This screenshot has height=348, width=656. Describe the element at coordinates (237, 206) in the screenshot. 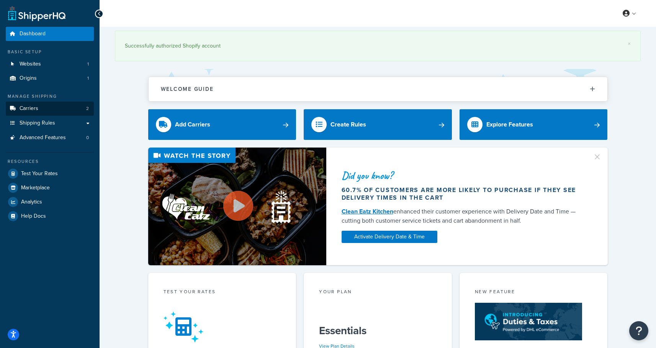

I see `img: Video thumbnail` at that location.